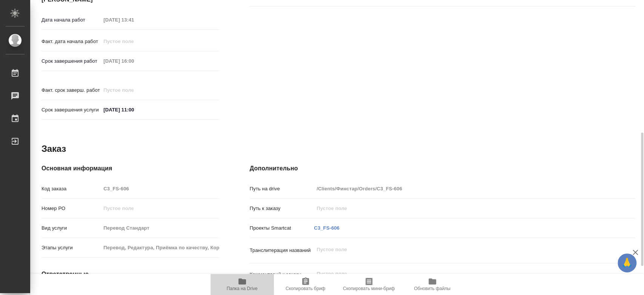 Image resolution: width=644 pixels, height=295 pixels. Describe the element at coordinates (134, 109) in the screenshot. I see `input: ✎ Введи что-нибудь` at that location.